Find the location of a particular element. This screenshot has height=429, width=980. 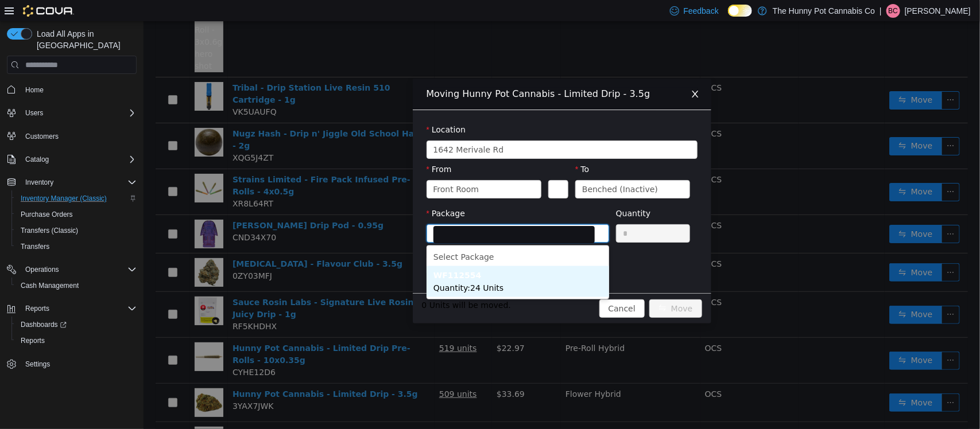

input: Package is located at coordinates (370, 214).